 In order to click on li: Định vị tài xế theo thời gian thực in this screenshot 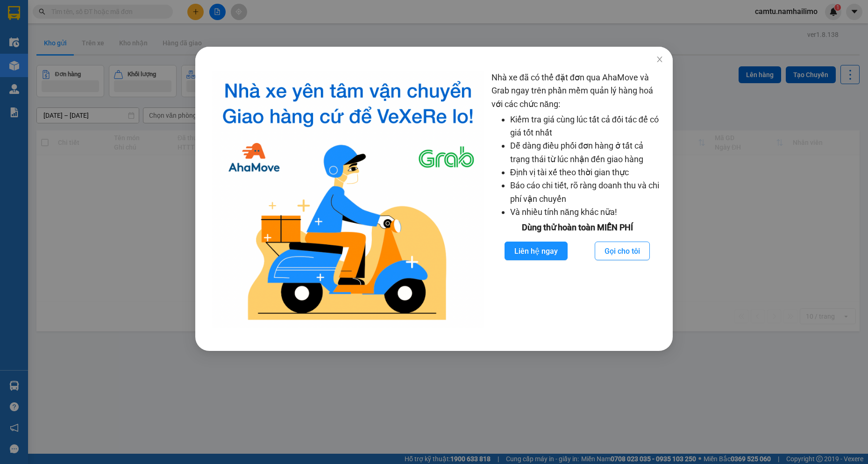, I will do `click(587, 172)`.